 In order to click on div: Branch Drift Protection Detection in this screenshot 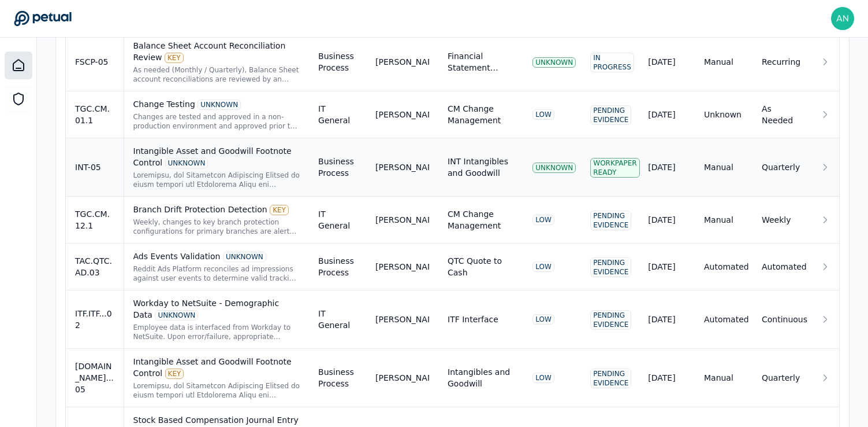, I will do `click(216, 210)`.